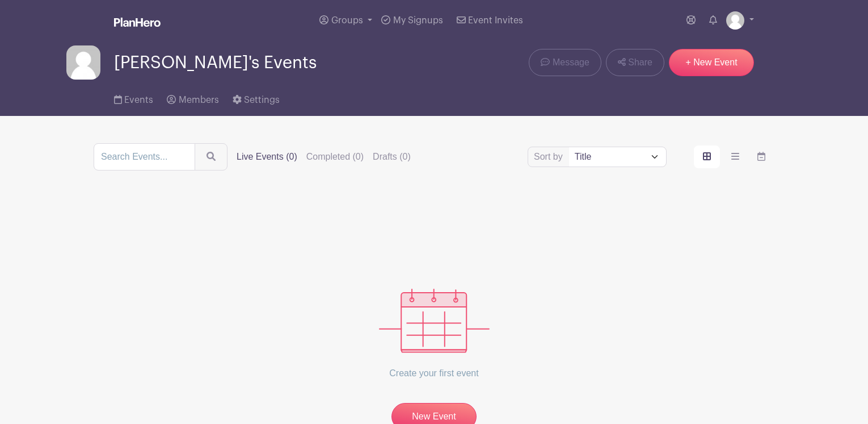 This screenshot has height=424, width=868. What do you see at coordinates (550, 156) in the screenshot?
I see `label: Sort by` at bounding box center [550, 156].